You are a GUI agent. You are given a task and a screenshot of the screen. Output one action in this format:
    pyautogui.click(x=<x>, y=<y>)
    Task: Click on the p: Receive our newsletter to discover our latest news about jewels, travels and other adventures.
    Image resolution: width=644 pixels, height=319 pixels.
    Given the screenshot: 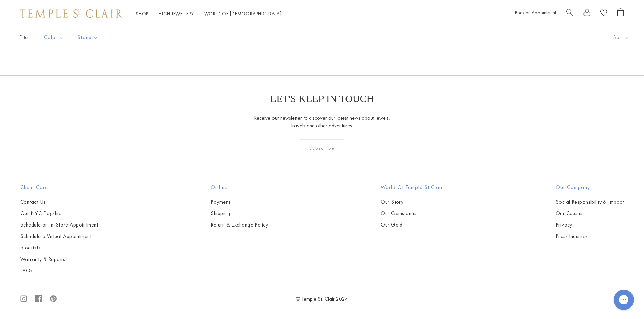 What is the action you would take?
    pyautogui.click(x=322, y=122)
    